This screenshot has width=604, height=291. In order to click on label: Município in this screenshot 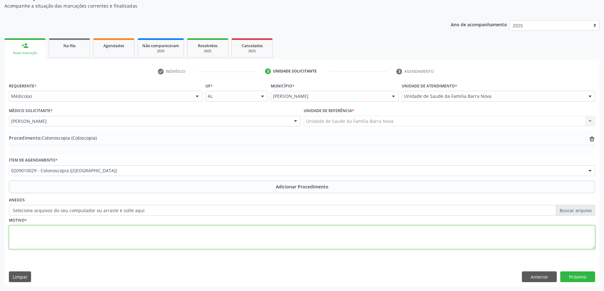, I will do `click(282, 86)`.